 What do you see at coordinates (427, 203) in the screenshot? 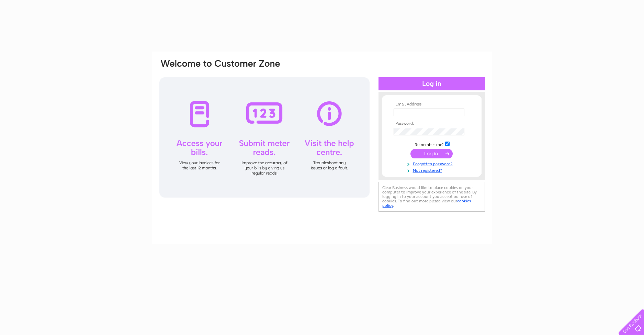
I see `a: cookies policy` at bounding box center [427, 203].